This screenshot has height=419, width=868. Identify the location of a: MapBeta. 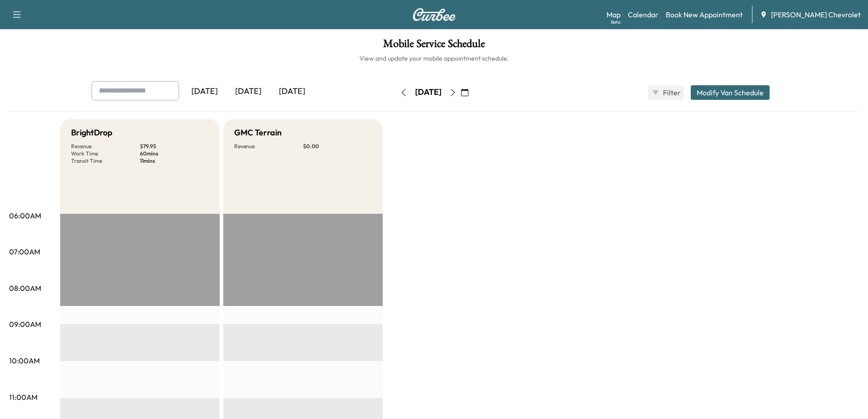
(613, 15).